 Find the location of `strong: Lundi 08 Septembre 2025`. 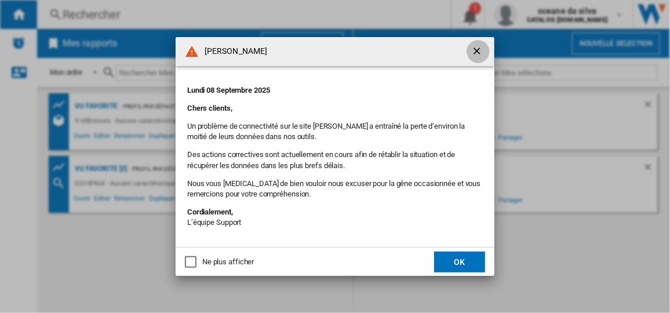

strong: Lundi 08 Septembre 2025 is located at coordinates (228, 90).